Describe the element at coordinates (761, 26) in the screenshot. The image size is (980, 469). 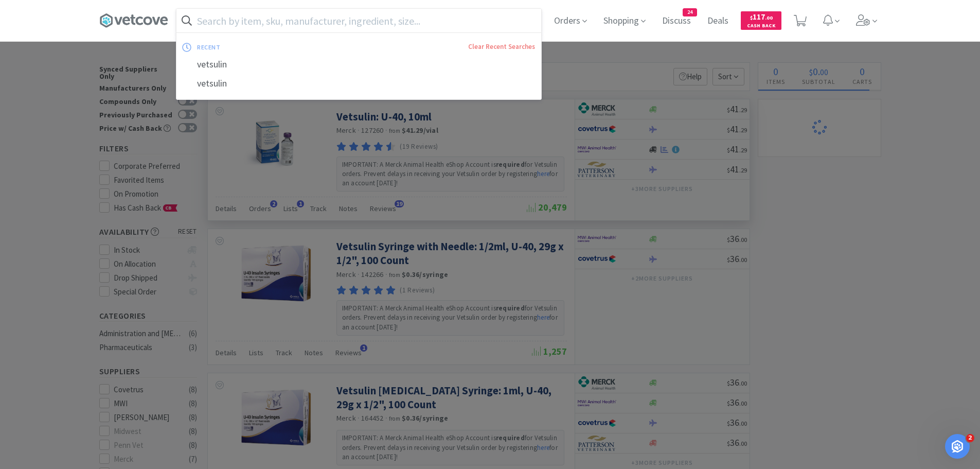
I see `span: Cash Back` at that location.